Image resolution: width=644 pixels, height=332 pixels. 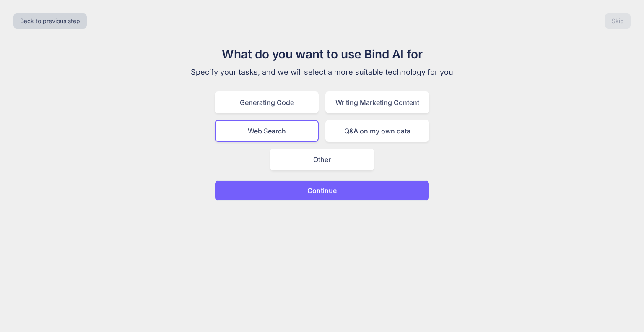 What do you see at coordinates (267, 102) in the screenshot?
I see `div: Generating Code` at bounding box center [267, 102].